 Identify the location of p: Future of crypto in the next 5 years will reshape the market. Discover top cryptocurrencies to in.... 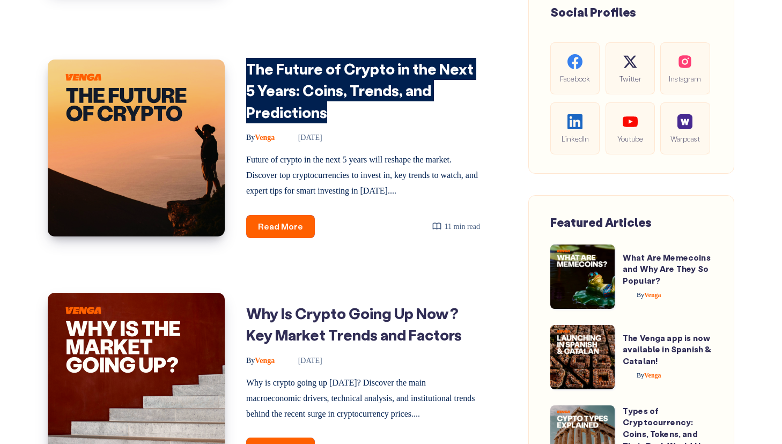
(363, 175).